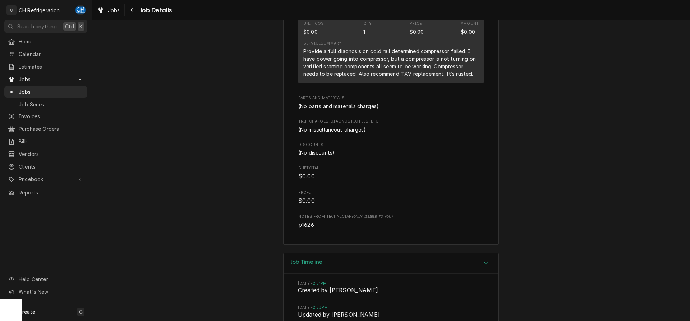 The image size is (690, 321). Describe the element at coordinates (27, 312) in the screenshot. I see `span: Create` at that location.